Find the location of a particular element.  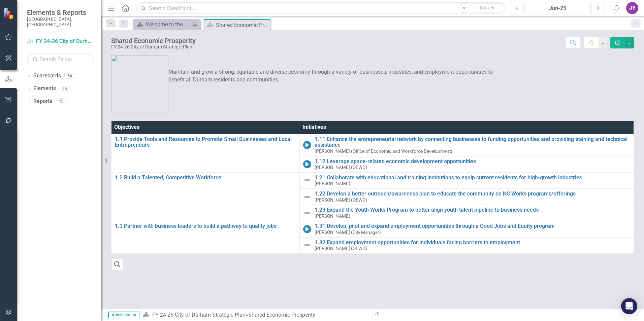

div: Open Intercom Messenger is located at coordinates (629, 306).